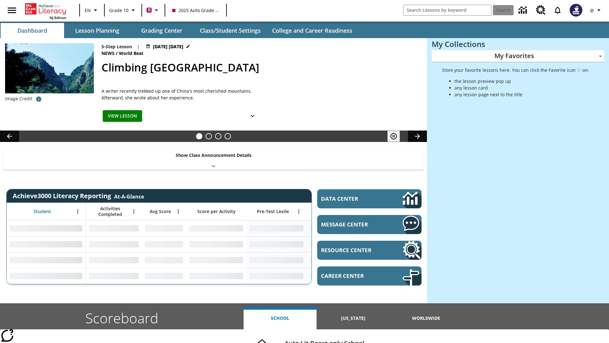 This screenshot has height=343, width=609. Describe the element at coordinates (199, 136) in the screenshot. I see `button: Slide 1 Climbing Mount Tai` at that location.